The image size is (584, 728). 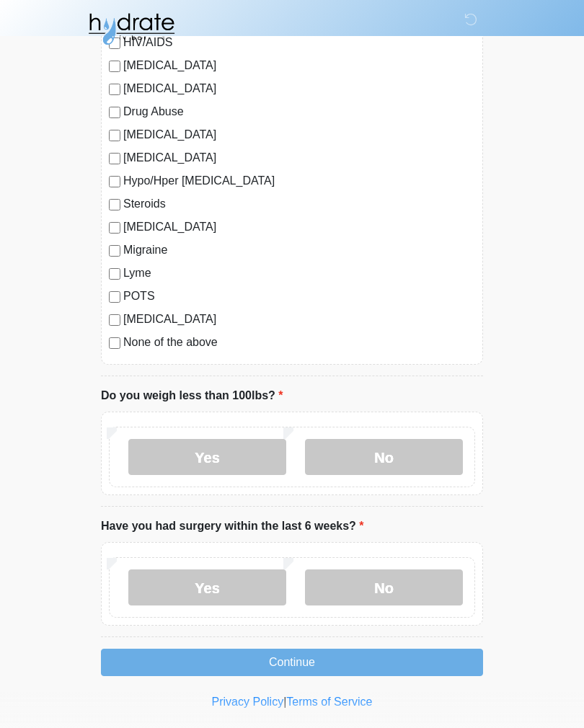 I want to click on label: Do you weigh less than 100lbs?, so click(x=191, y=395).